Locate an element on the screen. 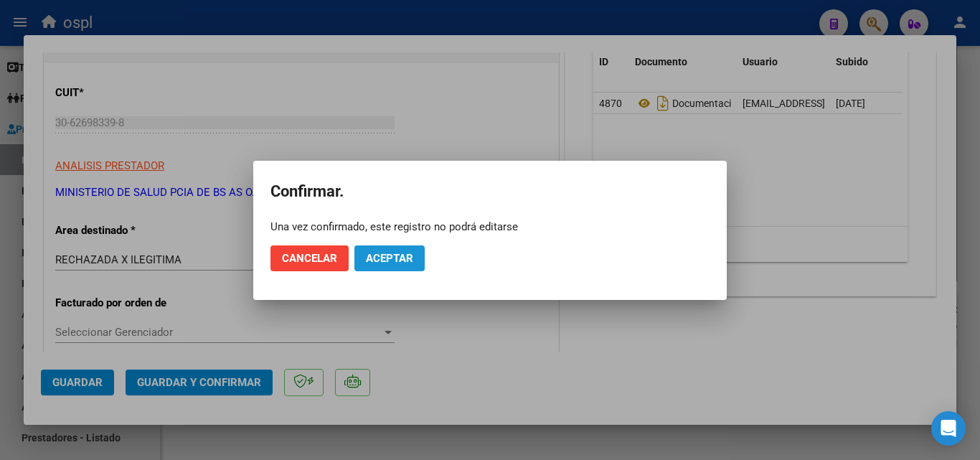 The image size is (980, 460). h2: Confirmar. is located at coordinates (490, 192).